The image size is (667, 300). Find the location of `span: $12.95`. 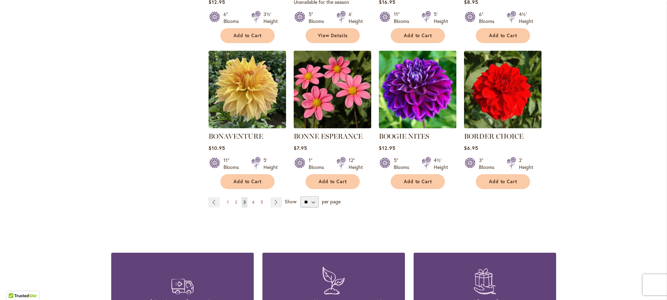

span: $12.95 is located at coordinates (387, 148).